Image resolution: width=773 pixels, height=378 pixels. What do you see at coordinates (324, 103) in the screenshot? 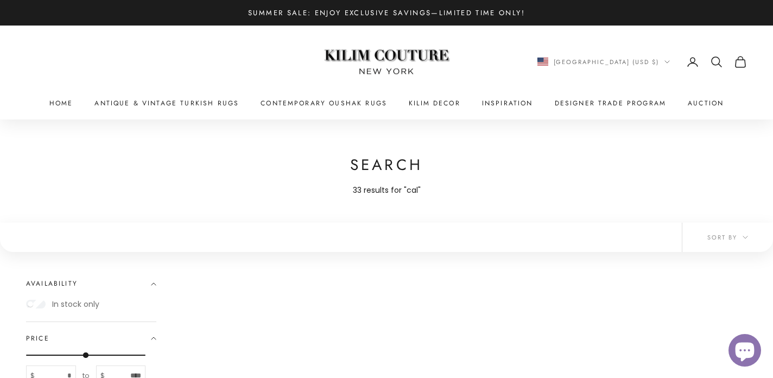
I see `a: Contemporary Oushak Rugs` at bounding box center [324, 103].